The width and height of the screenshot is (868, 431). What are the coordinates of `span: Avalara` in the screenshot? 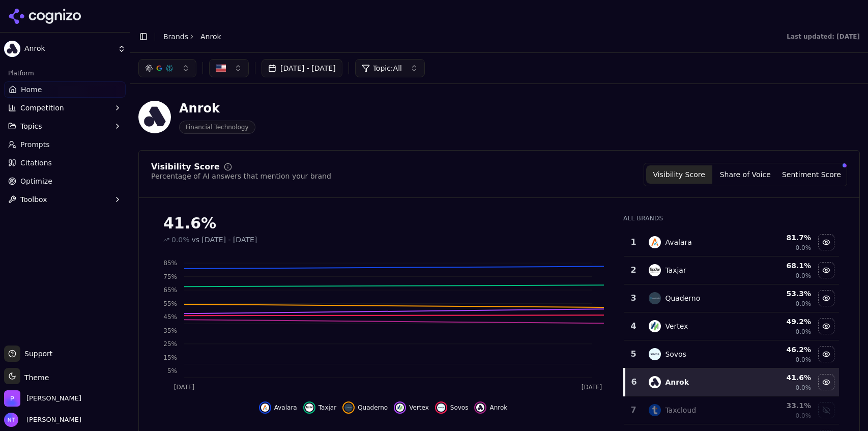 It's located at (286, 408).